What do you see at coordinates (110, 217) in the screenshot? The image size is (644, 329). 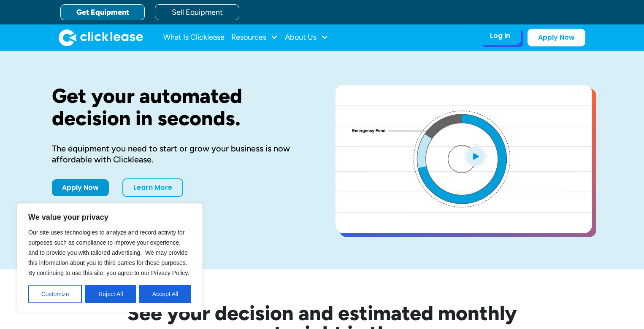 I see `p: We value your privacy` at bounding box center [110, 217].